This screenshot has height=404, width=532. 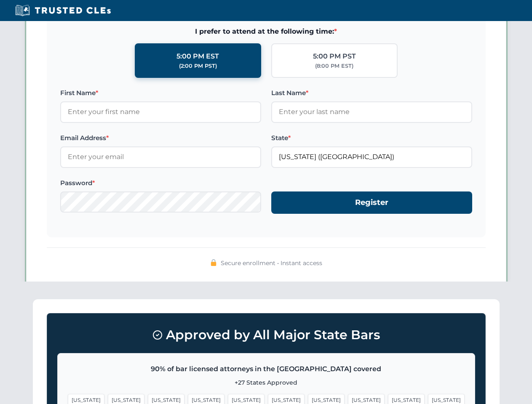 What do you see at coordinates (198, 66) in the screenshot?
I see `div: (2:00 PM PST)` at bounding box center [198, 66].